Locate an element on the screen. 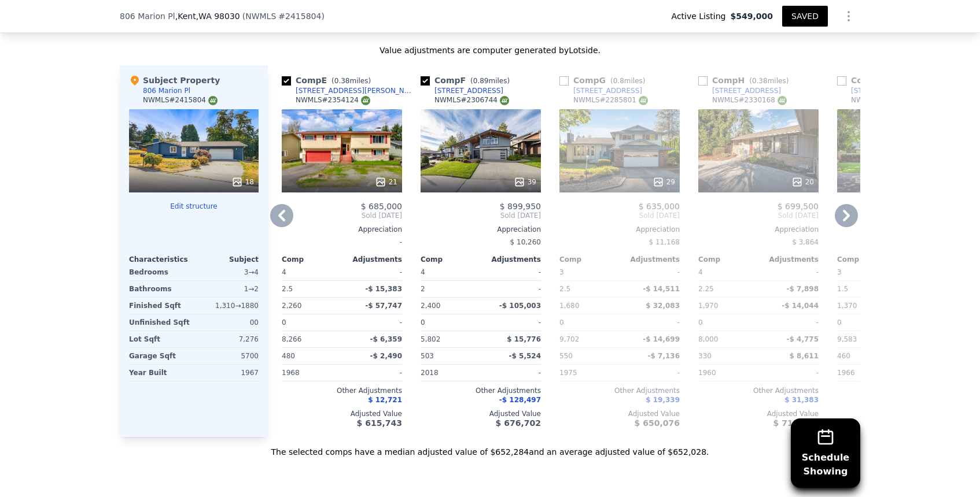  div: Comp H is located at coordinates (746, 80).